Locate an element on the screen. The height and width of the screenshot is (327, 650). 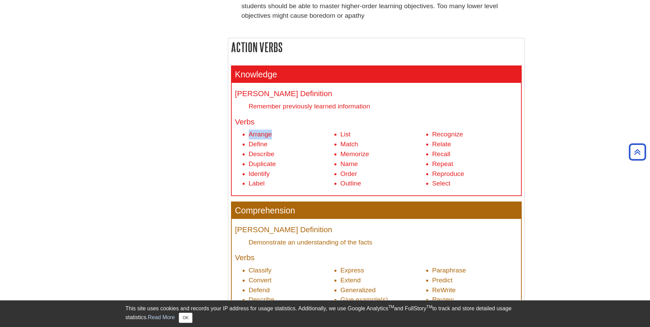
li: Match is located at coordinates (383, 144).